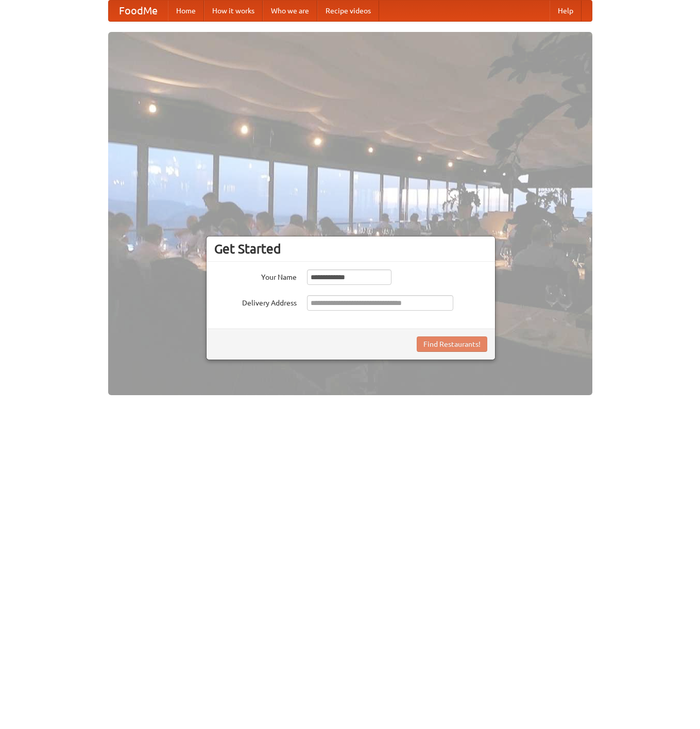  Describe the element at coordinates (351, 249) in the screenshot. I see `h3: Get Started` at that location.